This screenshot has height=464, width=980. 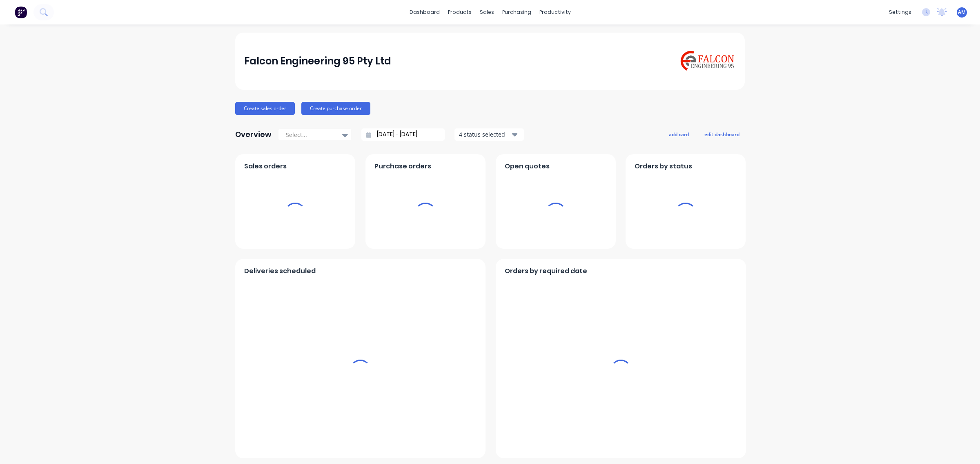 I want to click on img: Factory, so click(x=21, y=12).